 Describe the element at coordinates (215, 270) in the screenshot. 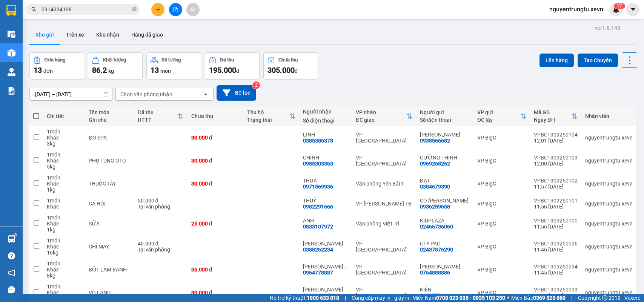

I see `div: 35.000 đ` at that location.